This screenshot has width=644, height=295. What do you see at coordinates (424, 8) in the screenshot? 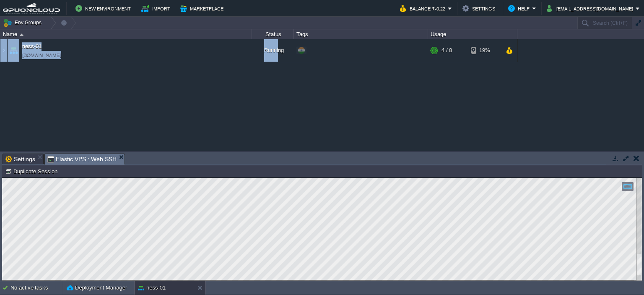
I see `button: Balance ₹-0.22` at bounding box center [424, 8].